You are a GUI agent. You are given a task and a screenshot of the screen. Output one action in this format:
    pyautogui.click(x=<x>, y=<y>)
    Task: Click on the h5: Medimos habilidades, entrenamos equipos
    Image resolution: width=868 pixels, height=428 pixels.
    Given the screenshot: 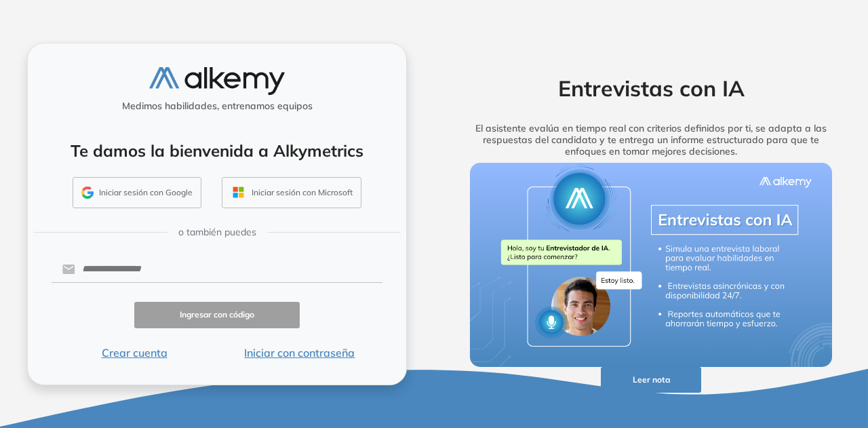 What is the action you would take?
    pyautogui.click(x=217, y=106)
    